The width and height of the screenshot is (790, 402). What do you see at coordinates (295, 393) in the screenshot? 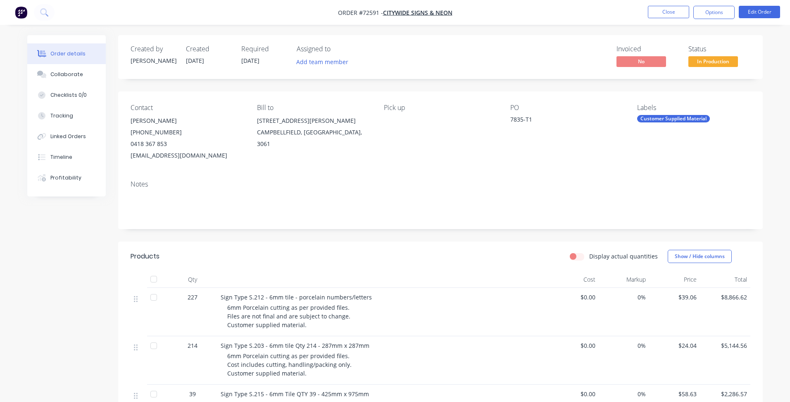
I see `span: Sign Type S.215 - 6mm Tile QTY 39 - 425mm x 975mm` at bounding box center [295, 393].